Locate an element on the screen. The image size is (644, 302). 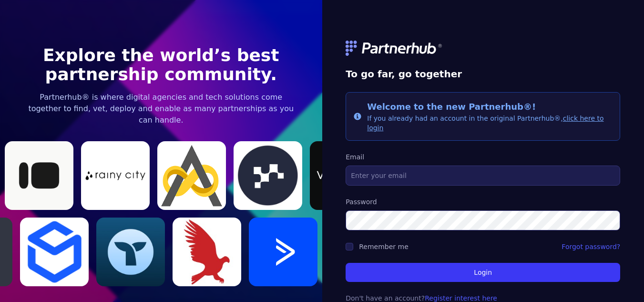
label: Email is located at coordinates (483, 157).